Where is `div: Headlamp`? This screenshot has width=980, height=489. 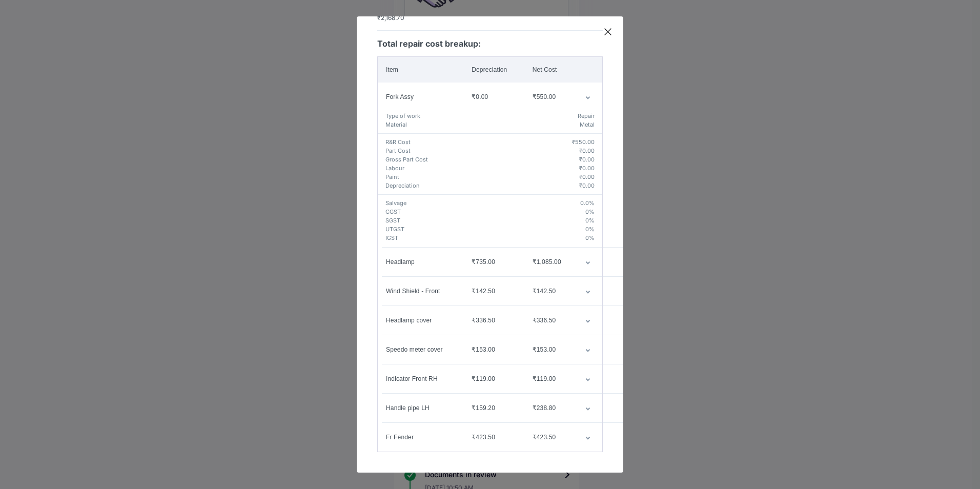
div: Headlamp is located at coordinates (421, 262).